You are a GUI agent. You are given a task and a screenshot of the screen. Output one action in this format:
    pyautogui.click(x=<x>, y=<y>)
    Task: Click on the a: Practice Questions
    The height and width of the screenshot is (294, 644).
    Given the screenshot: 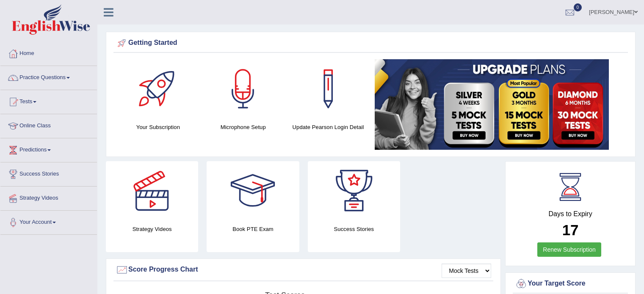 What is the action you would take?
    pyautogui.click(x=48, y=77)
    